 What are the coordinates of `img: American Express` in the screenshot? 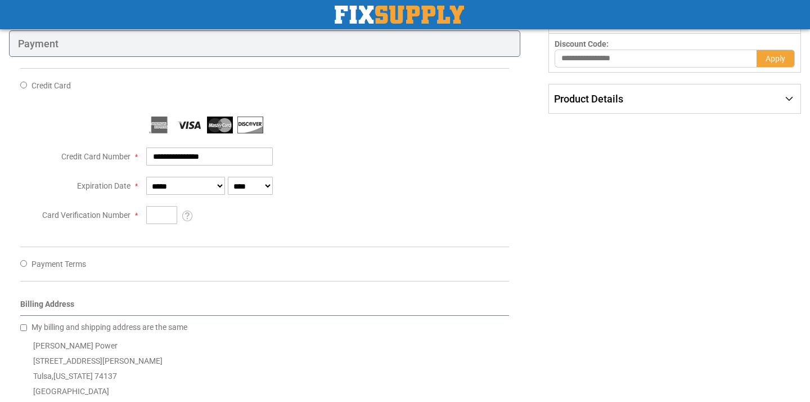 It's located at (159, 125).